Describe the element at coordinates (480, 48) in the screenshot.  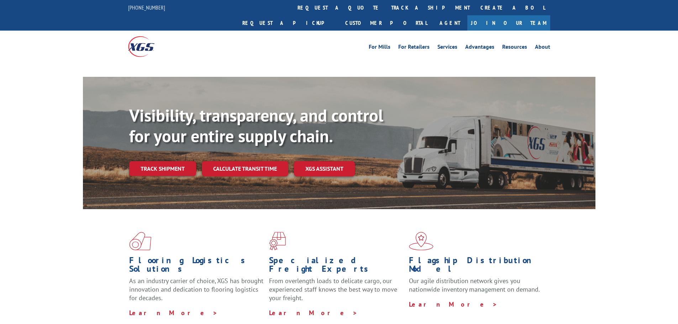
I see `a: Advantages` at that location.